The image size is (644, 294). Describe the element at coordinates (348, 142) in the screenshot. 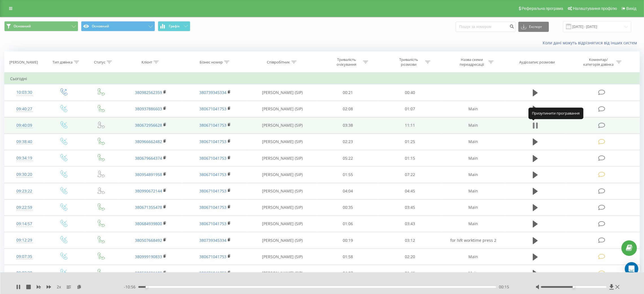

I see `td: 02:23` at that location.